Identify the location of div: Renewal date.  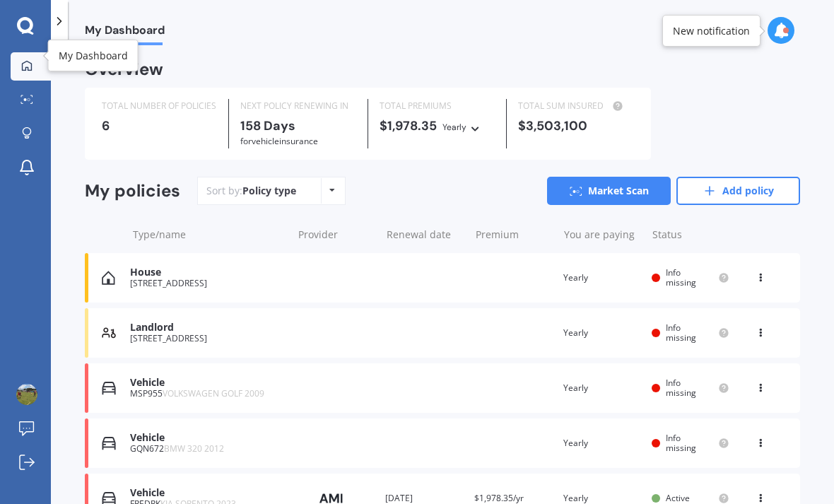
(425, 235).